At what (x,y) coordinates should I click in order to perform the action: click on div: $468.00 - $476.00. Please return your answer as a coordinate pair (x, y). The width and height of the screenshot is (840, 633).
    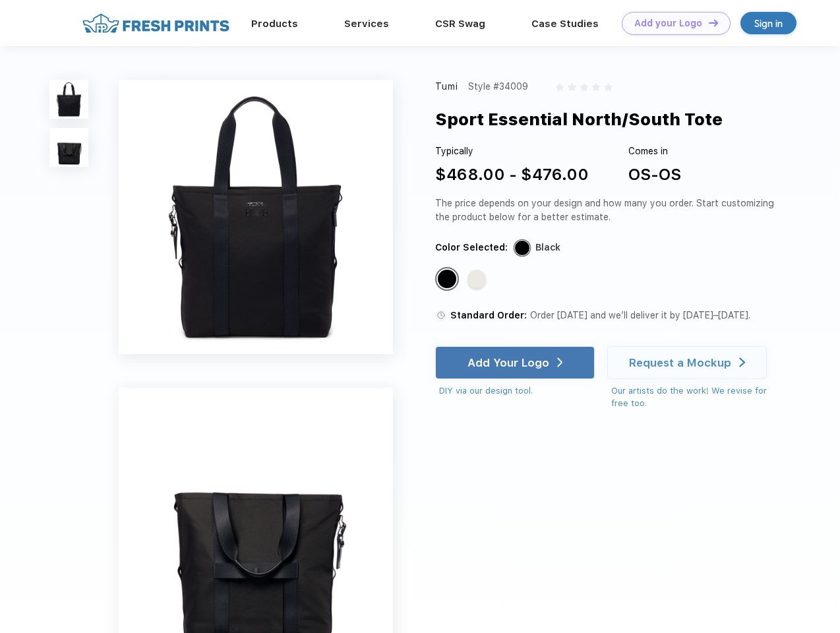
    Looking at the image, I should click on (512, 175).